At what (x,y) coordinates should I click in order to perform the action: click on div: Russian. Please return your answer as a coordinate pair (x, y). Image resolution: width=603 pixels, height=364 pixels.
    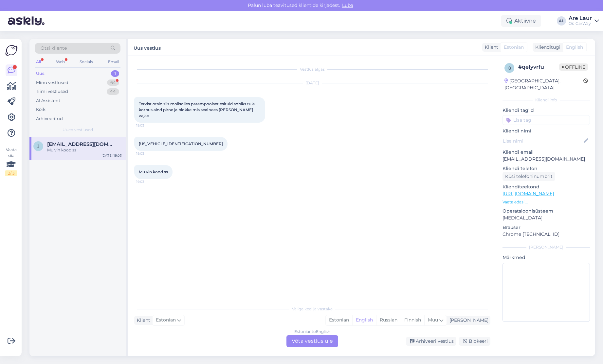
    Looking at the image, I should click on (388, 320).